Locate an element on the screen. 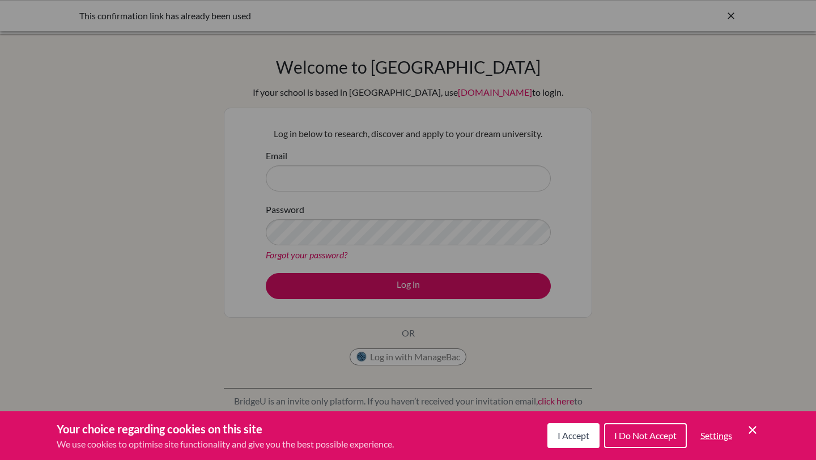 This screenshot has width=816, height=460. h3: Your choice regarding cookies on this site is located at coordinates (225, 429).